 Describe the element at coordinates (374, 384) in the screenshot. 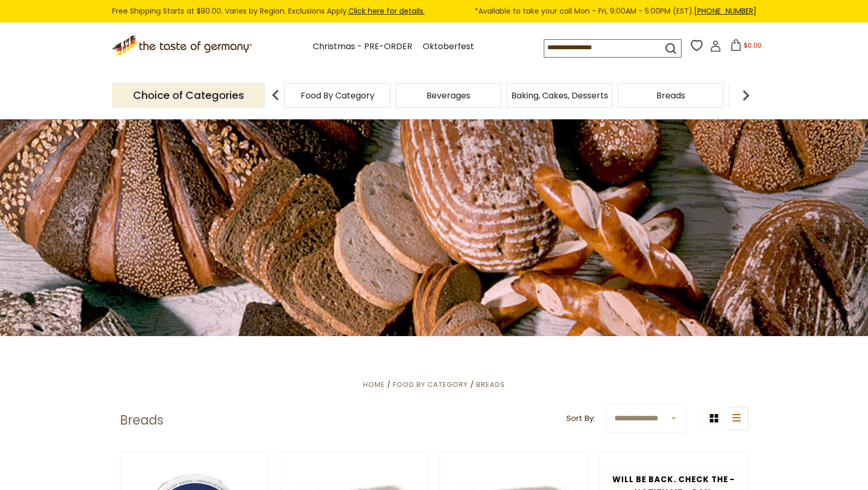

I see `span: Home` at that location.